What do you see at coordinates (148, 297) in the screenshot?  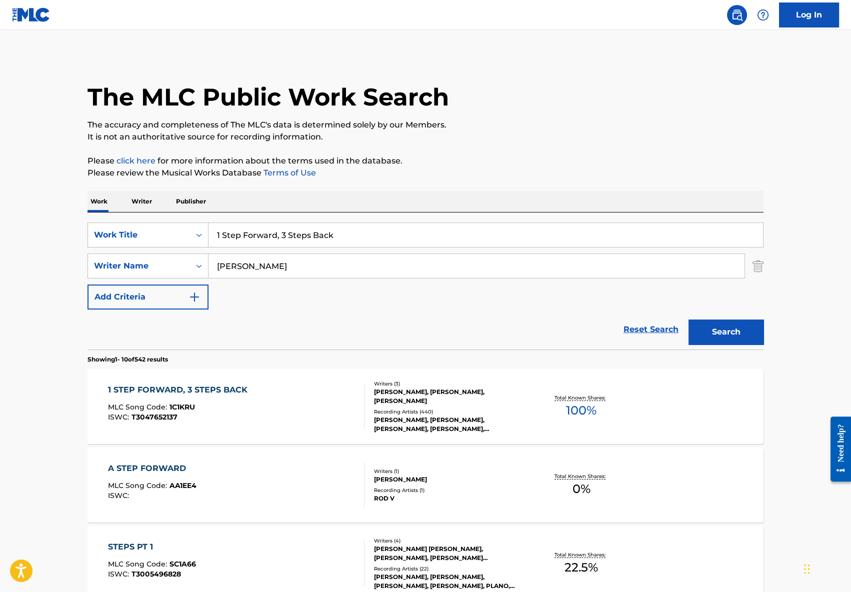 I see `button: Add Criteria` at bounding box center [148, 297].